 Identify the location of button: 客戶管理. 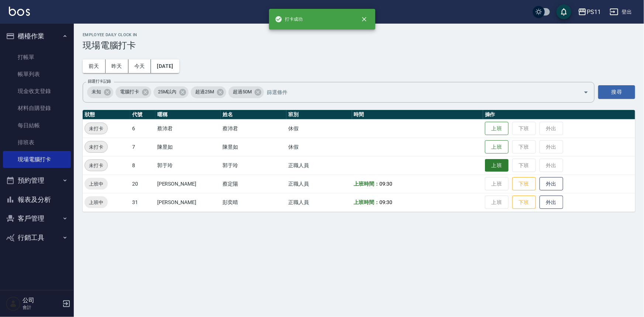
(37, 218).